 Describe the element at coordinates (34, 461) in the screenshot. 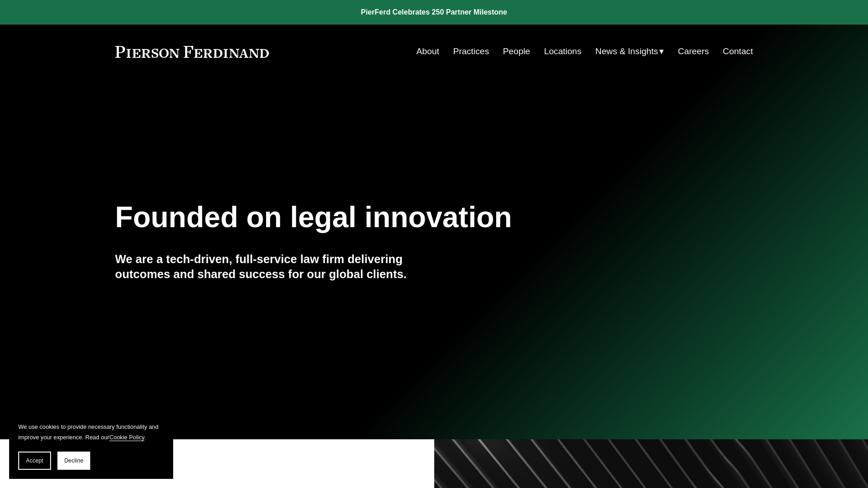

I see `span: Accept` at that location.